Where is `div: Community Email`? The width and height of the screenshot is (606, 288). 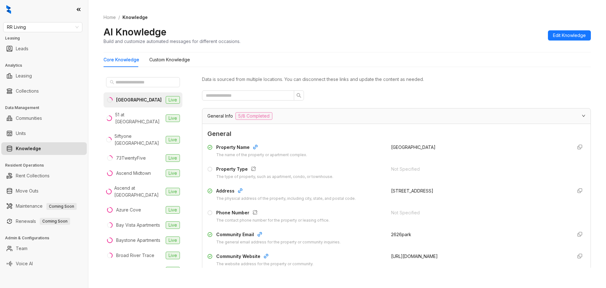
div: Community Email is located at coordinates (278, 235).